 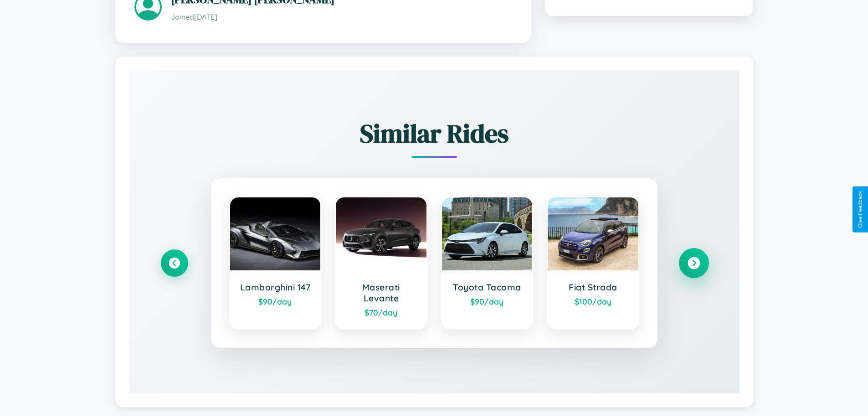 What do you see at coordinates (381, 263) in the screenshot?
I see `a: Maserati Levante$70/day` at bounding box center [381, 263].